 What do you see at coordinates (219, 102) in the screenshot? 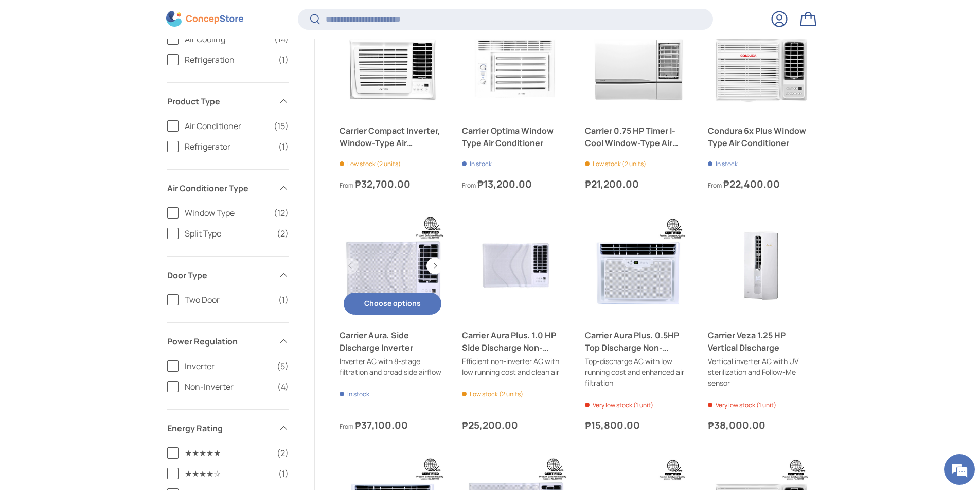
I see `span: Product Type` at bounding box center [219, 102].